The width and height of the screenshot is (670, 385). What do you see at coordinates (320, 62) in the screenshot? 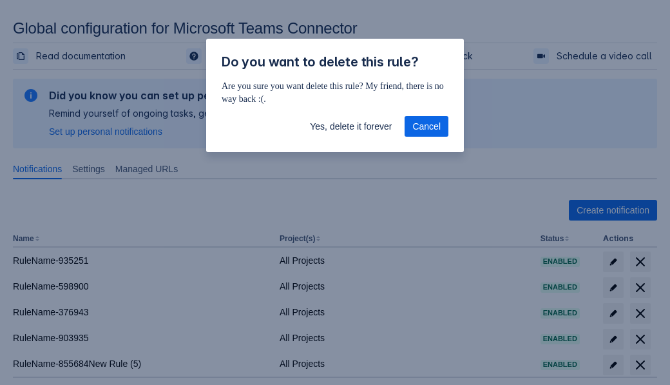
I see `span: Do you want to delete this rule?` at bounding box center [320, 62].